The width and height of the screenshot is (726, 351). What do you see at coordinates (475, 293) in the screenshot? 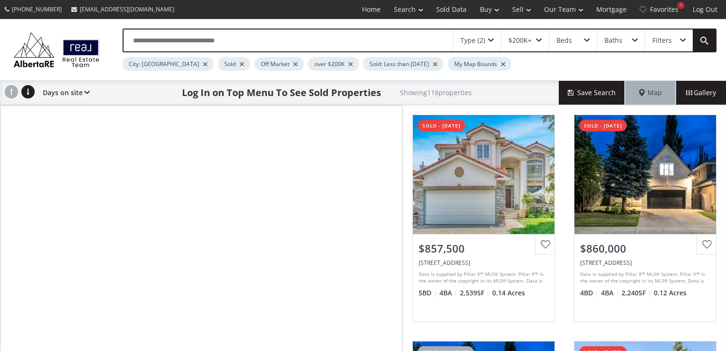
I see `span: 2,539 SF` at bounding box center [475, 293].